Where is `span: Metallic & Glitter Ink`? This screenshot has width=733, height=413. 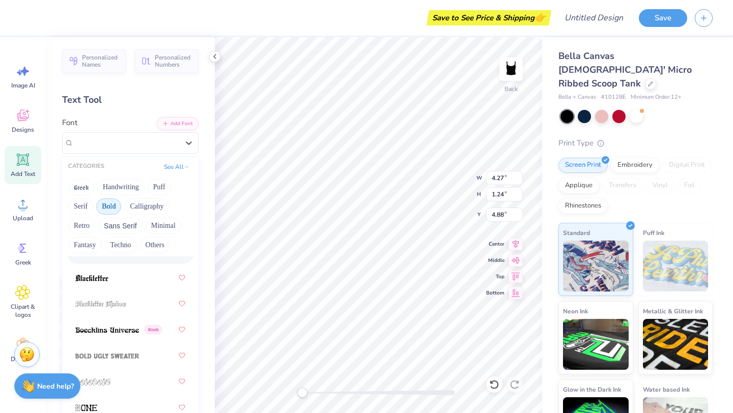 span: Metallic & Glitter Ink is located at coordinates (673, 311).